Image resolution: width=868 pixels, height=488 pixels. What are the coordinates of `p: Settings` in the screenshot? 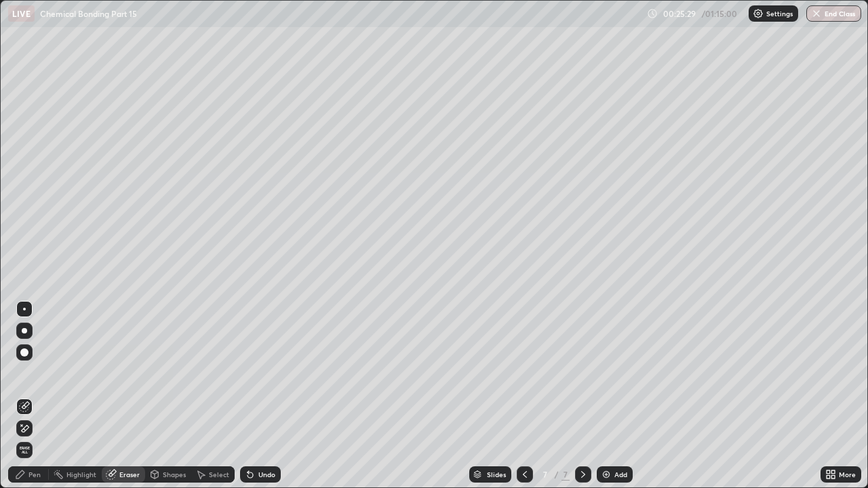 It's located at (779, 14).